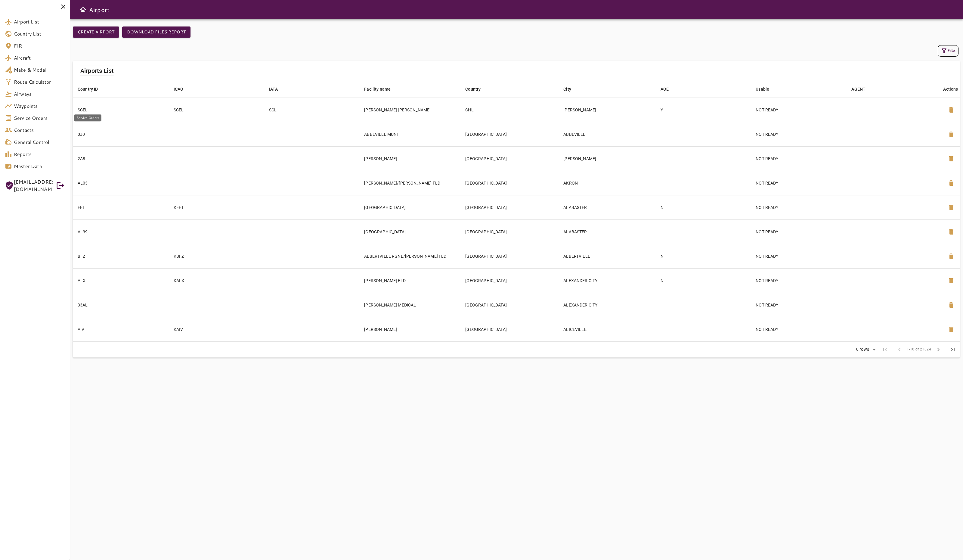 Image resolution: width=963 pixels, height=560 pixels. Describe the element at coordinates (97, 71) in the screenshot. I see `h6: Airports List` at that location.